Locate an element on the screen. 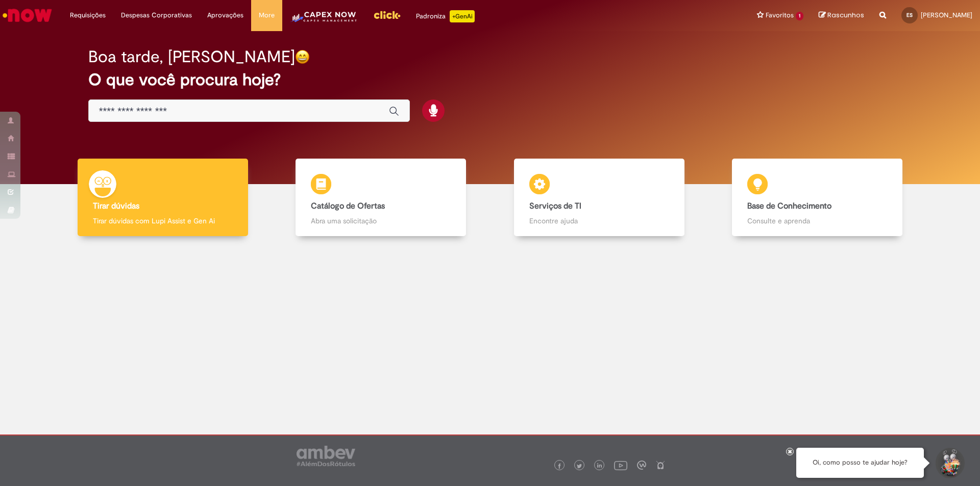  img: logo_footer_youtube.png is located at coordinates (621, 465).